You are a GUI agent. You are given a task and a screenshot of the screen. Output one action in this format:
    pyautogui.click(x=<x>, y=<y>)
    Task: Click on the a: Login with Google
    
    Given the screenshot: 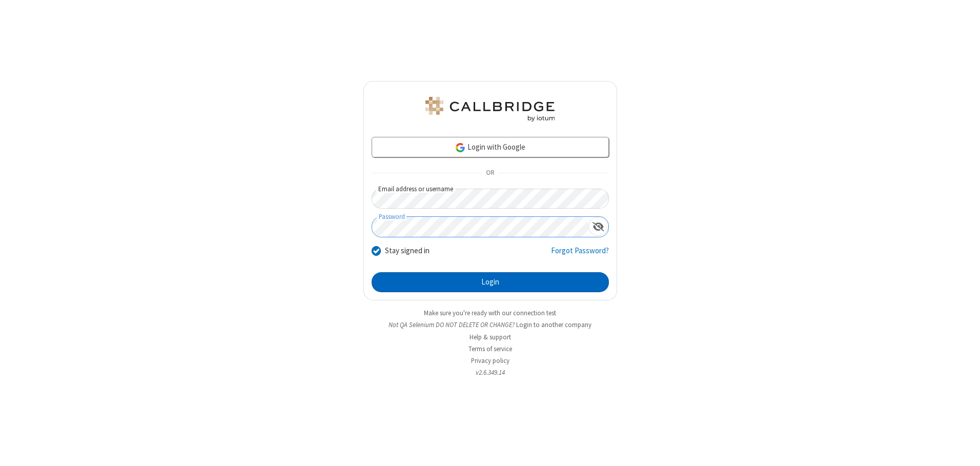 What is the action you would take?
    pyautogui.click(x=490, y=147)
    